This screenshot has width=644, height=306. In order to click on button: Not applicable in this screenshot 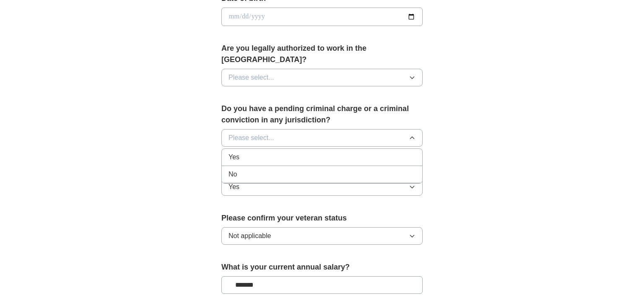, I will do `click(322, 236)`.